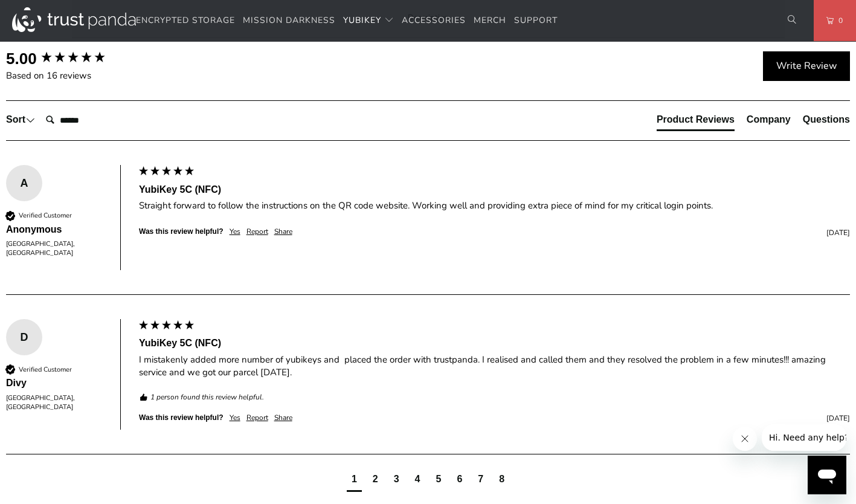  Describe the element at coordinates (21, 59) in the screenshot. I see `div: 5.00` at that location.